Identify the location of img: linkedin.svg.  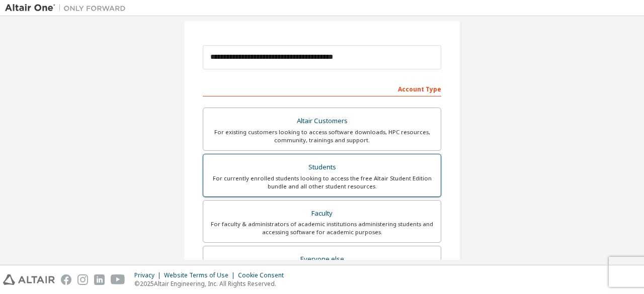
(99, 280).